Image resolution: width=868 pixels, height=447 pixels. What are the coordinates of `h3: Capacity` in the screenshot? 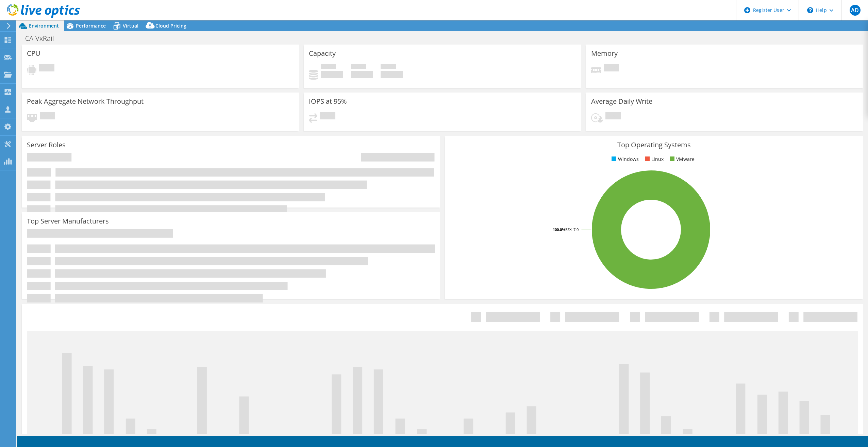 It's located at (322, 53).